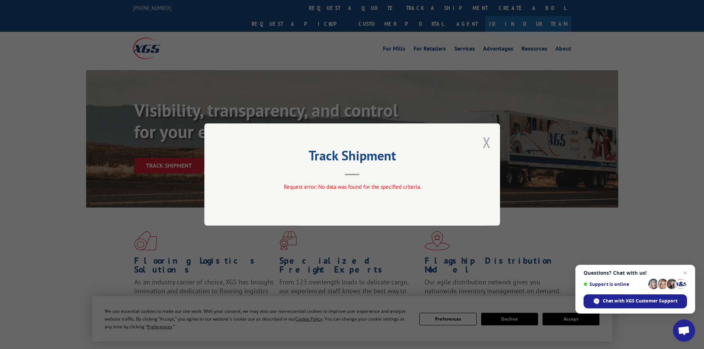  Describe the element at coordinates (352, 157) in the screenshot. I see `h2: Track Shipment` at that location.